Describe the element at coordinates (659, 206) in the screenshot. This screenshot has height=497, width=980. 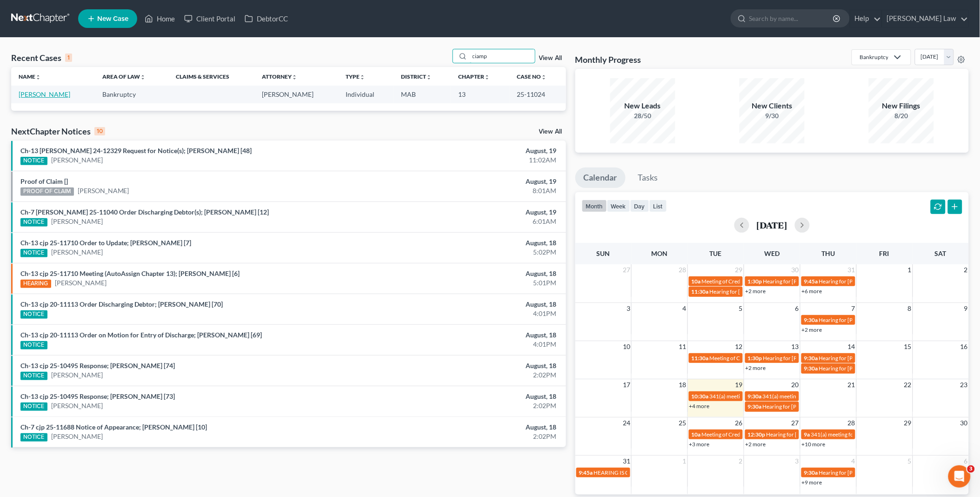
I see `button: list` at that location.